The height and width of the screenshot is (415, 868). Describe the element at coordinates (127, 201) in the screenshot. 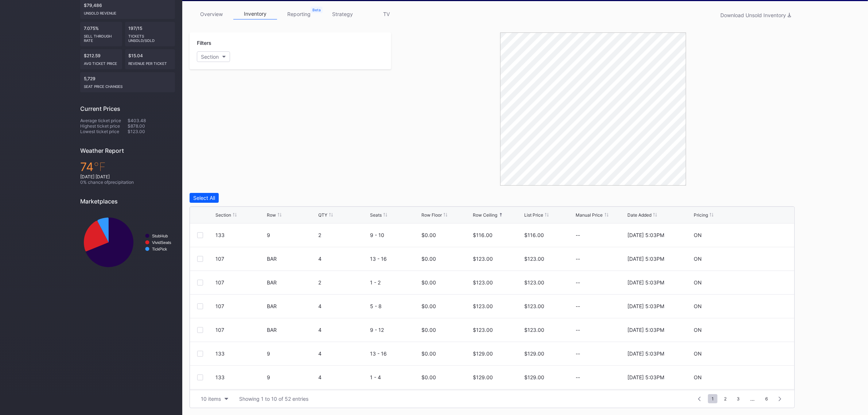

I see `div: Marketplaces` at that location.